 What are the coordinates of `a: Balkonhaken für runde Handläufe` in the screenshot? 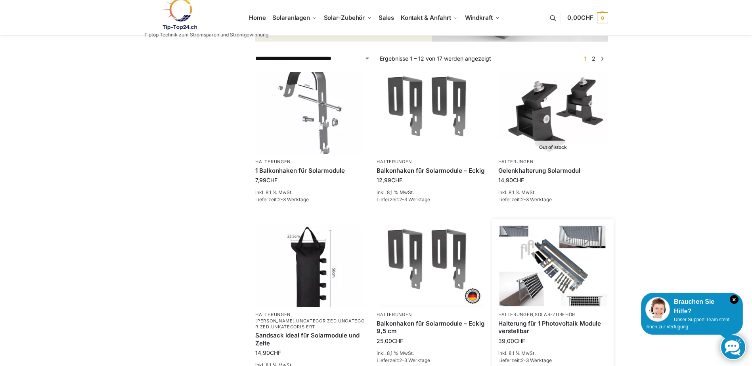 It's located at (310, 113).